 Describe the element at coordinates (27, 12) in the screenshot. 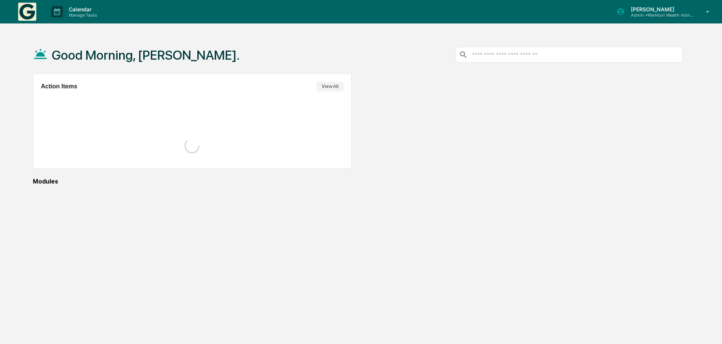

I see `img: logo` at that location.